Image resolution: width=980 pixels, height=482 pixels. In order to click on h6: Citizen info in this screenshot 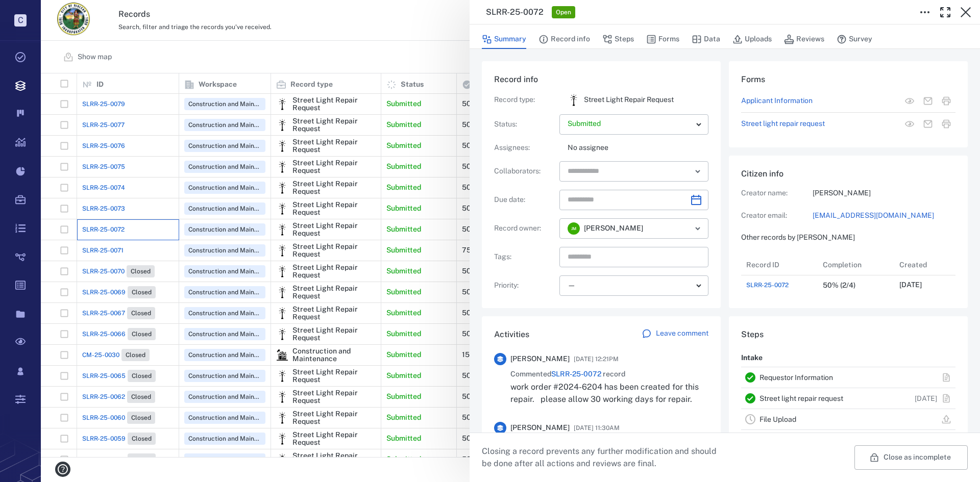, I will do `click(849, 174)`.